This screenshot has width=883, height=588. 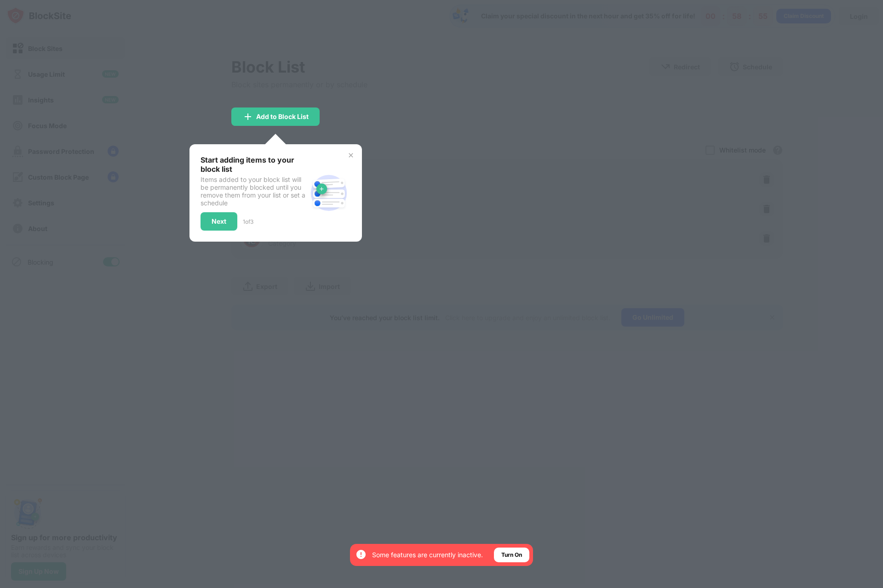 What do you see at coordinates (329, 193) in the screenshot?
I see `img: block-site.svg` at bounding box center [329, 193].